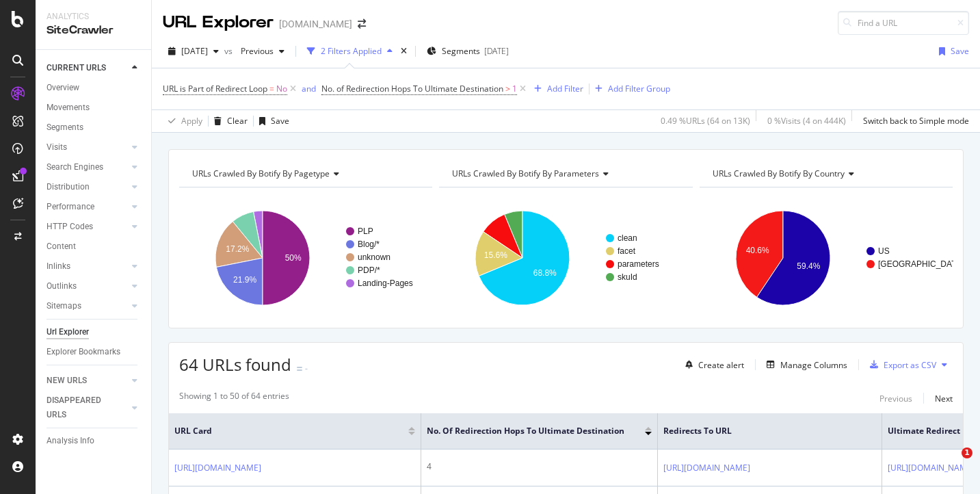 The height and width of the screenshot is (494, 980). I want to click on div: times, so click(404, 51).